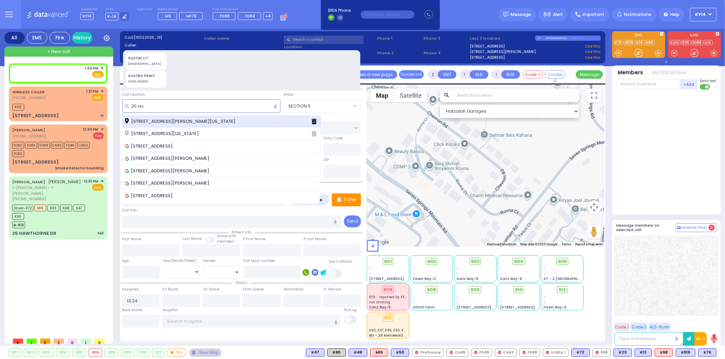 This screenshot has height=359, width=725. I want to click on button: Members, so click(630, 73).